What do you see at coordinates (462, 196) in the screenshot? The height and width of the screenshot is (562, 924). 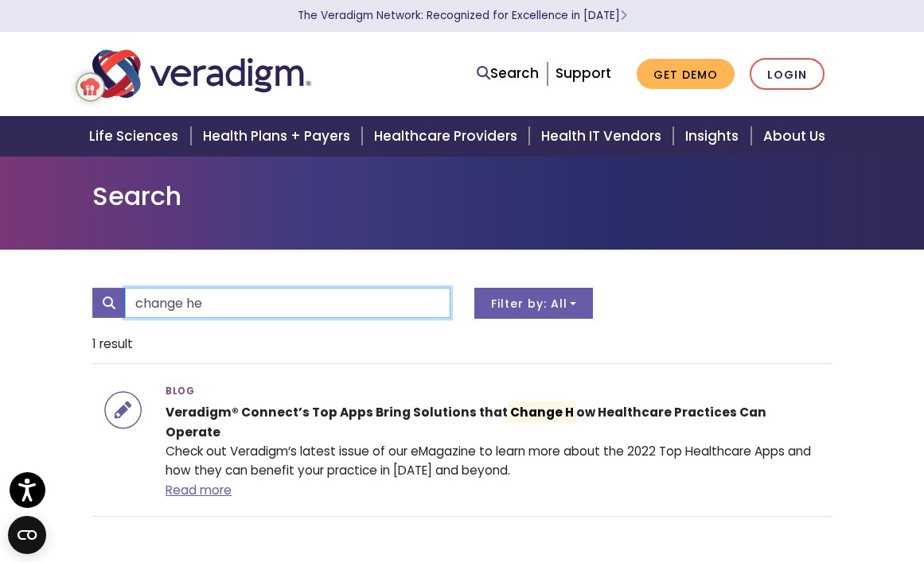 I see `h1: Search` at bounding box center [462, 196].